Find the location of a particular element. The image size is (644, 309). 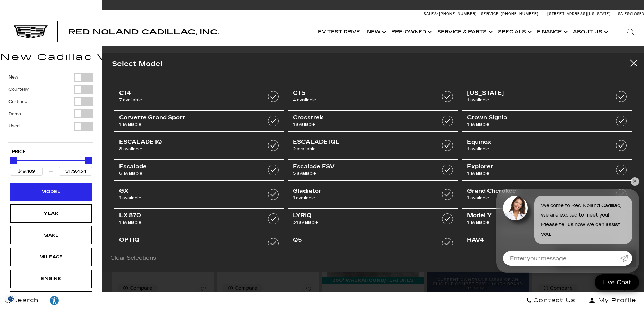

a: Equinox1 available is located at coordinates (547, 145).